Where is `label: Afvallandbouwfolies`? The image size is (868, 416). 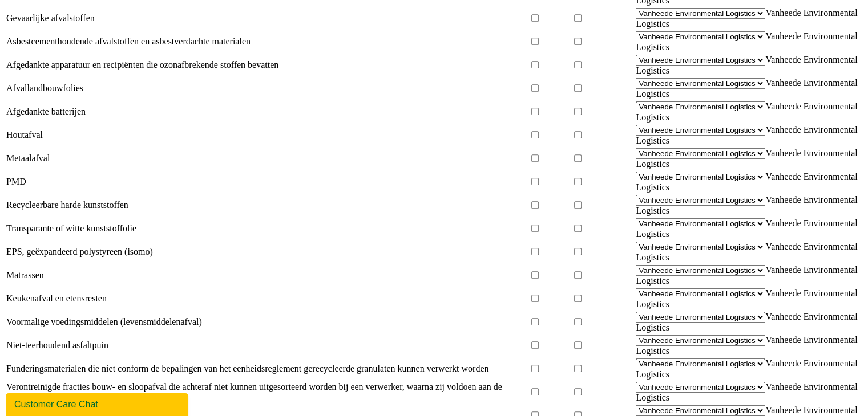
label: Afvallandbouwfolies is located at coordinates (45, 88).